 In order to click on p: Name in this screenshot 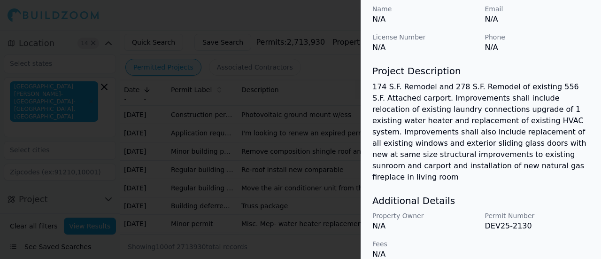, I will do `click(425, 9)`.